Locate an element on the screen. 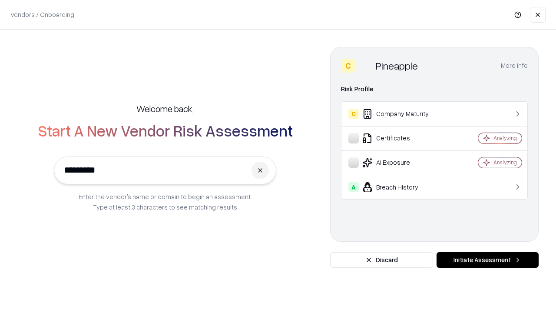 The image size is (556, 313). img: Pineapple is located at coordinates (365, 66).